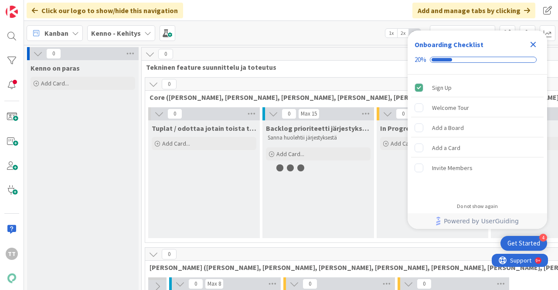 The height and width of the screenshot is (290, 558). Describe the element at coordinates (477, 128) in the screenshot. I see `div: Add a Board is incomplete.` at that location.